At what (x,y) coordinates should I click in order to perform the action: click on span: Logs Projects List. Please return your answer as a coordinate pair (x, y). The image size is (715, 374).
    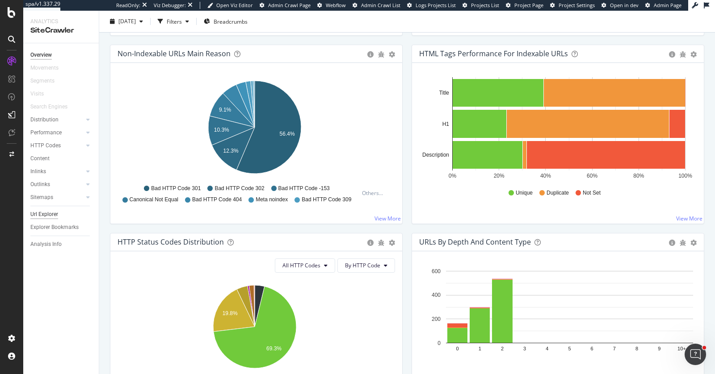
    Looking at the image, I should click on (435, 5).